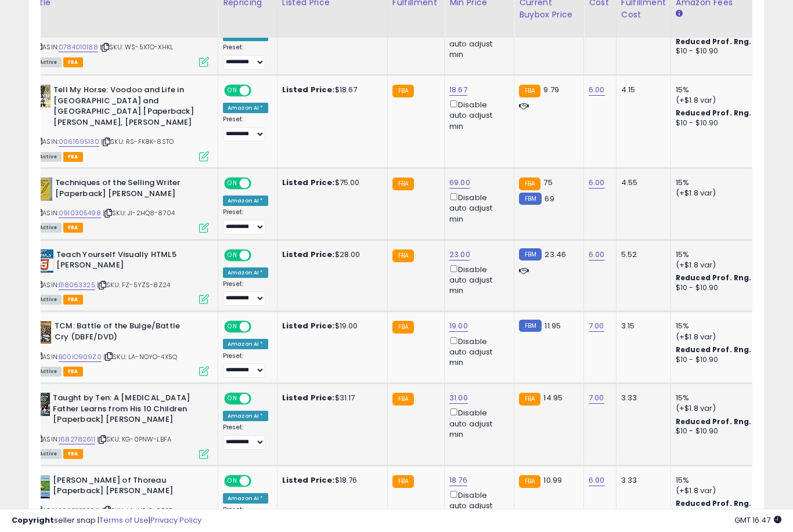  I want to click on a: 69.00, so click(459, 183).